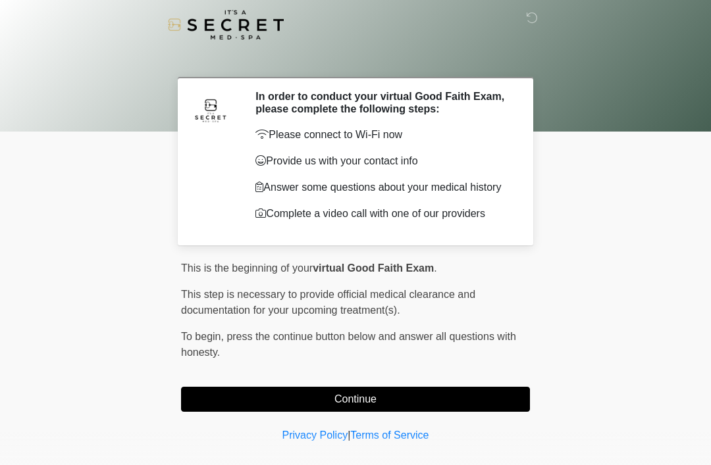 This screenshot has height=465, width=711. What do you see at coordinates (355, 400) in the screenshot?
I see `button: Continue` at bounding box center [355, 400].